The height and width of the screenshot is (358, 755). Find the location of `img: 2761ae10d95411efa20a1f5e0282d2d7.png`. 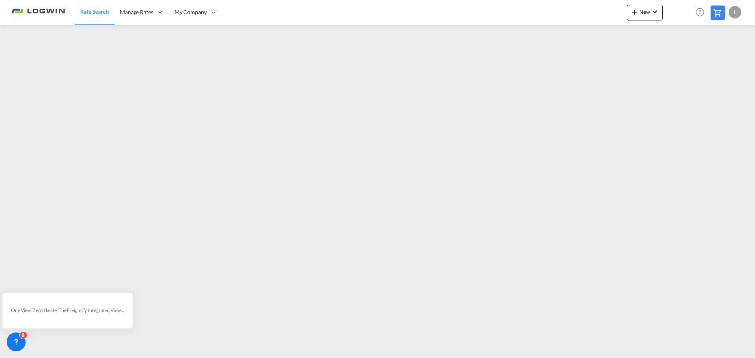

img: 2761ae10d95411efa20a1f5e0282d2d7.png is located at coordinates (38, 12).